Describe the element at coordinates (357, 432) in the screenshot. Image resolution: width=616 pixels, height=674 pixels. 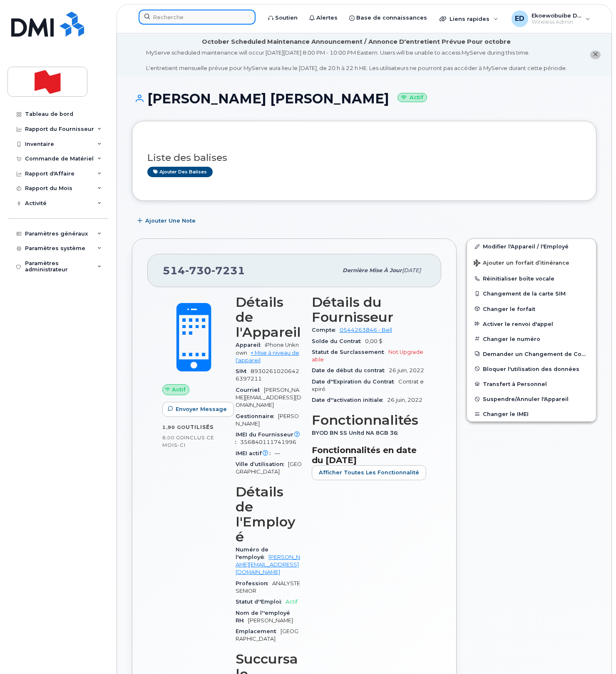
I see `span: BYOD BN SS Unltd NA 8GB 36` at that location.